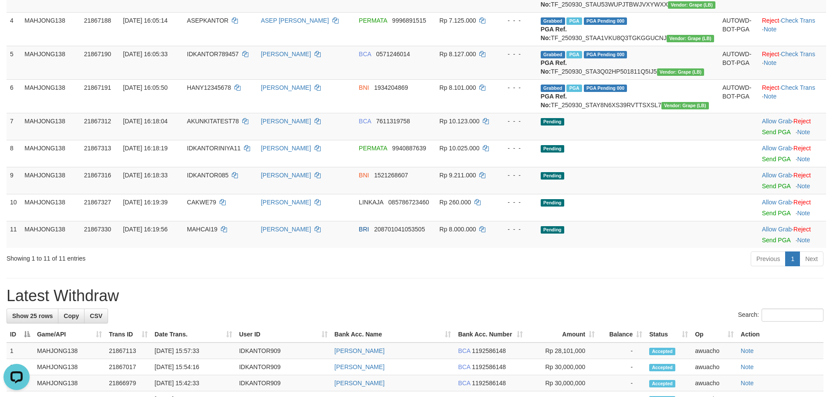 The height and width of the screenshot is (397, 830). Describe the element at coordinates (14, 62) in the screenshot. I see `td: 5` at that location.